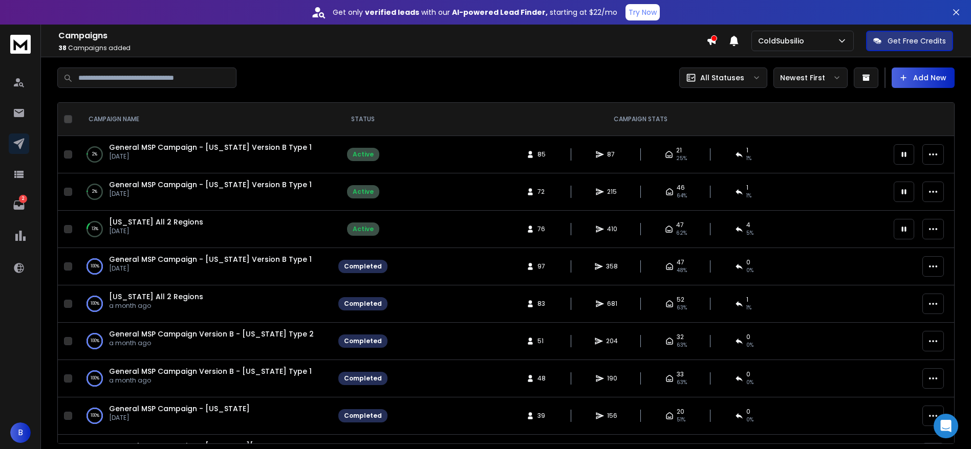 The image size is (971, 449). Describe the element at coordinates (612, 341) in the screenshot. I see `span: 204` at that location.